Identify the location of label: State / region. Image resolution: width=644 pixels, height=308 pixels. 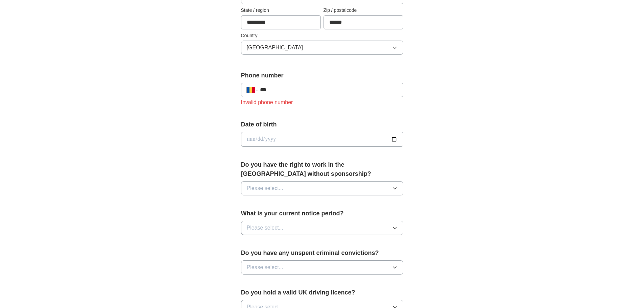
(281, 10).